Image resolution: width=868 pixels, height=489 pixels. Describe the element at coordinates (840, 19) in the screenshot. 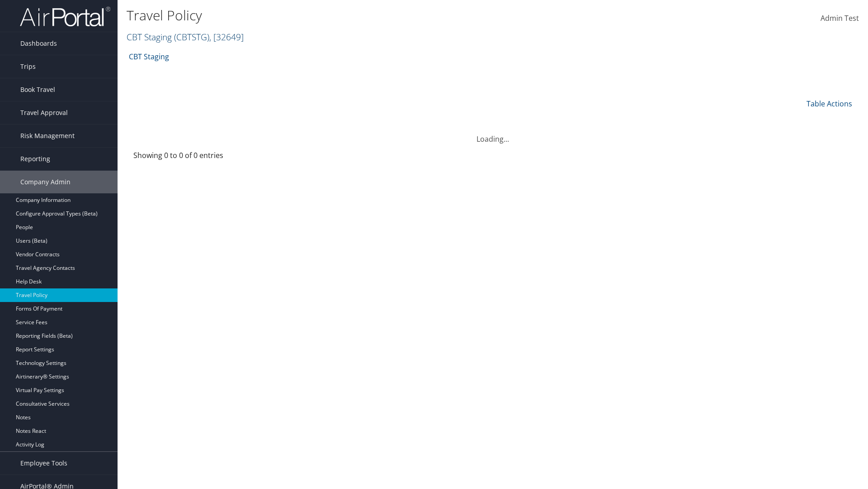

I see `a: Admin Test` at that location.